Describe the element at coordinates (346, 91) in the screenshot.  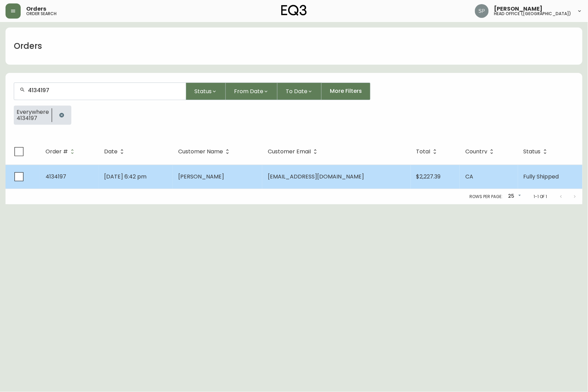
I see `button: More Filters` at that location.